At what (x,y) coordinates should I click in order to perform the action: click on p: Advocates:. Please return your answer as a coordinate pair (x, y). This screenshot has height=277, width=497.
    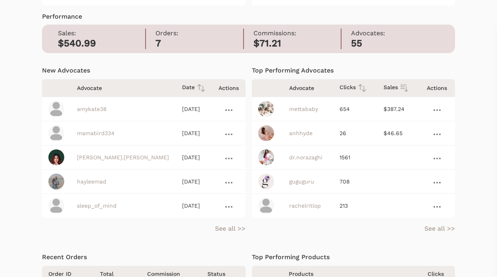
    Looking at the image, I should click on (395, 33).